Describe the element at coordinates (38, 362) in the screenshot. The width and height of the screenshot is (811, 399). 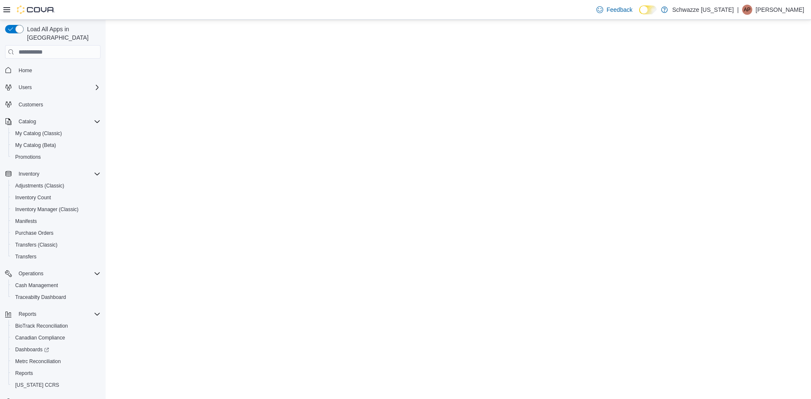
I see `a: Metrc Reconciliation` at that location.